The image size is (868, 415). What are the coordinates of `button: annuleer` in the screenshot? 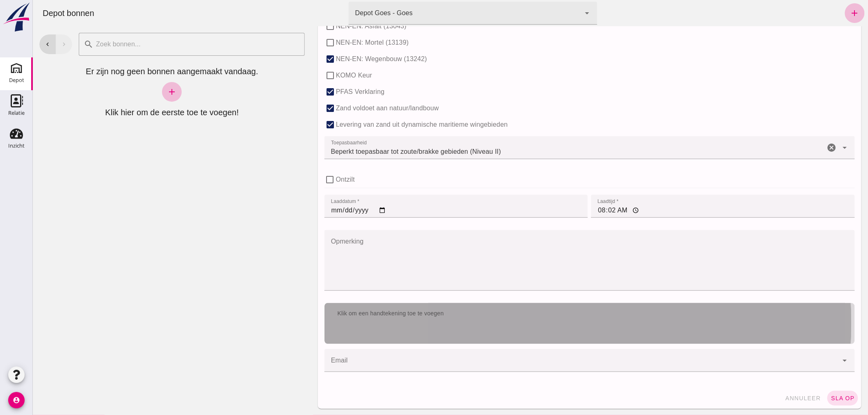 It's located at (770, 398).